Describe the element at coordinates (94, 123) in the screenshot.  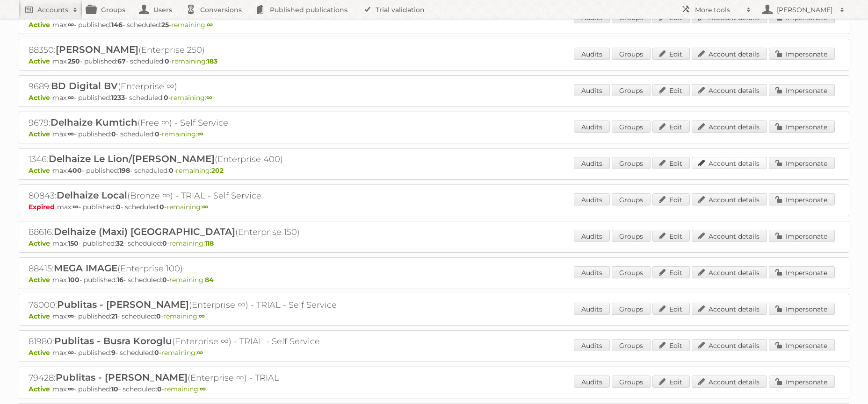
I see `span: Delhaize Kumtich` at that location.